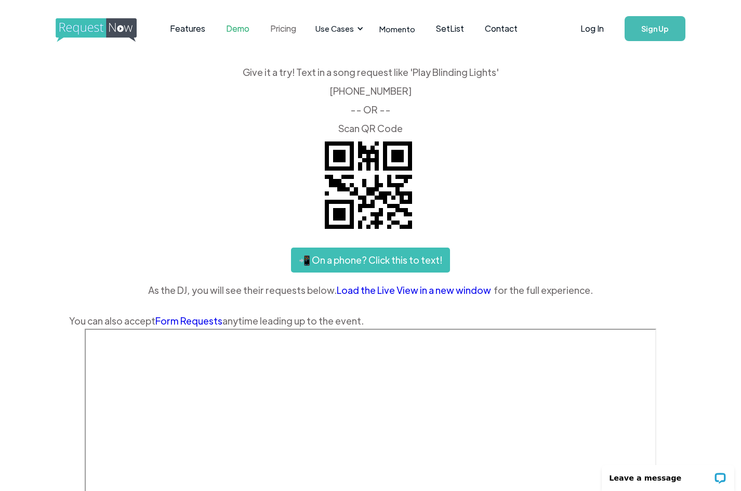 Image resolution: width=741 pixels, height=491 pixels. What do you see at coordinates (238, 29) in the screenshot?
I see `a: Demo` at bounding box center [238, 29].